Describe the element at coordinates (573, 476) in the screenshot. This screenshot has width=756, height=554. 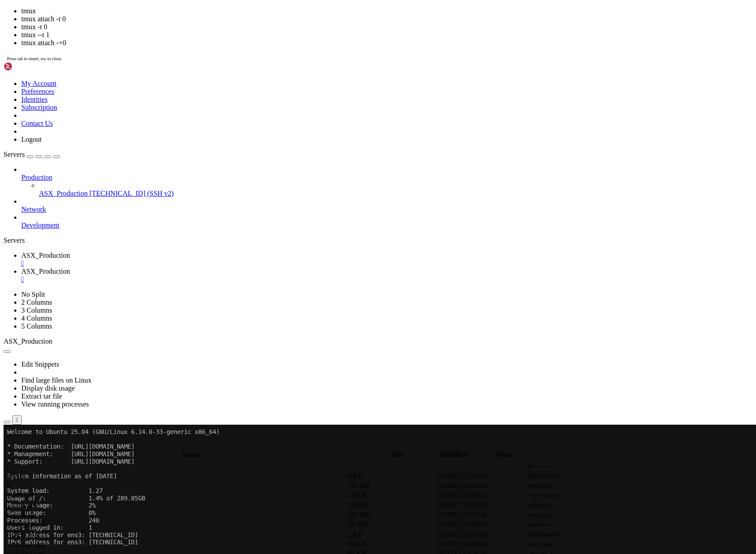
I see `td: drwxrwxr-x` at that location.